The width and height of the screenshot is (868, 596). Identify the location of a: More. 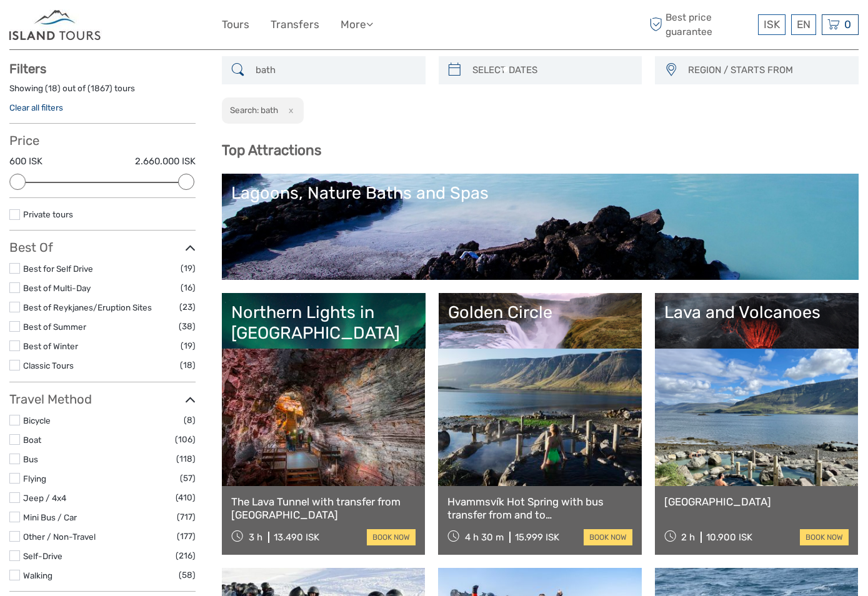
(357, 24).